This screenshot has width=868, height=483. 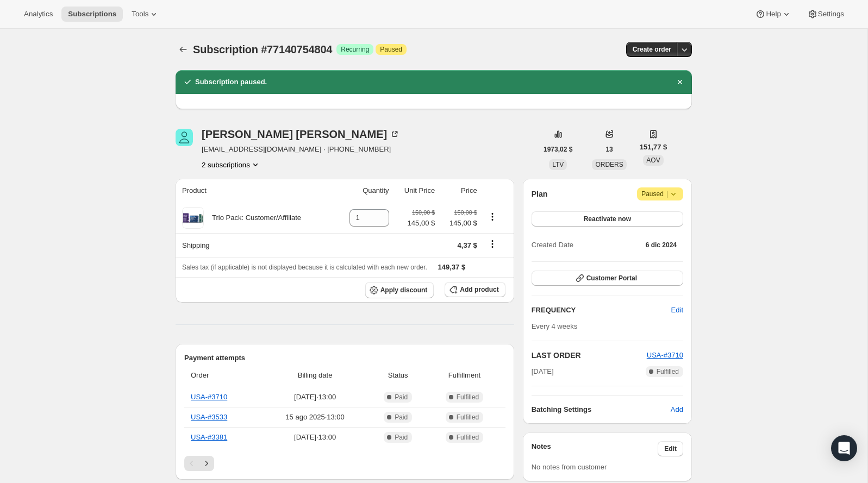 What do you see at coordinates (609, 150) in the screenshot?
I see `button: 13` at bounding box center [609, 150].